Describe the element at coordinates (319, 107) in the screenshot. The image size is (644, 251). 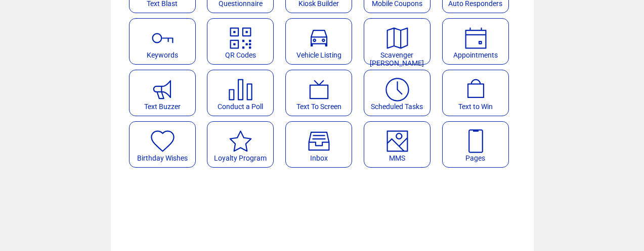
I see `span: Text To Screen` at that location.